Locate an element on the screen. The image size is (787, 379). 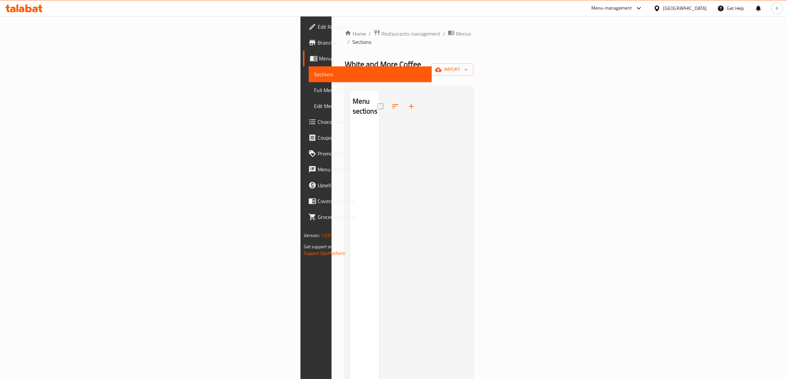
span: Branches is located at coordinates (372, 43).